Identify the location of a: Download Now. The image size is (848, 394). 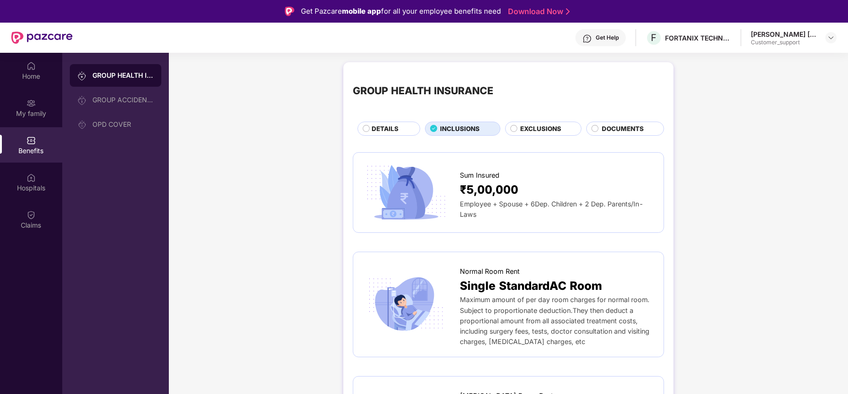
(537, 11).